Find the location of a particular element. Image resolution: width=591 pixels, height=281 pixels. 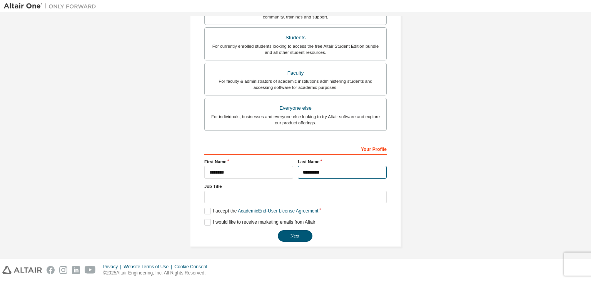

div: Everyone else is located at coordinates (295, 108).